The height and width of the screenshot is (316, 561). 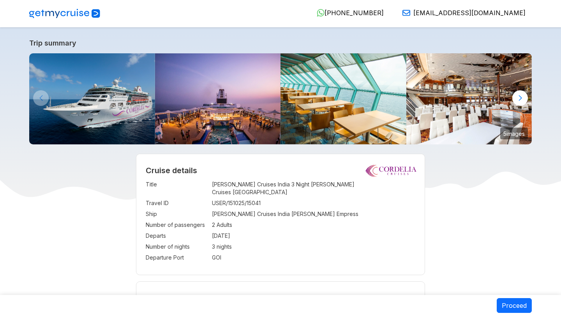 I want to click on h2: Cruise details, so click(x=280, y=171).